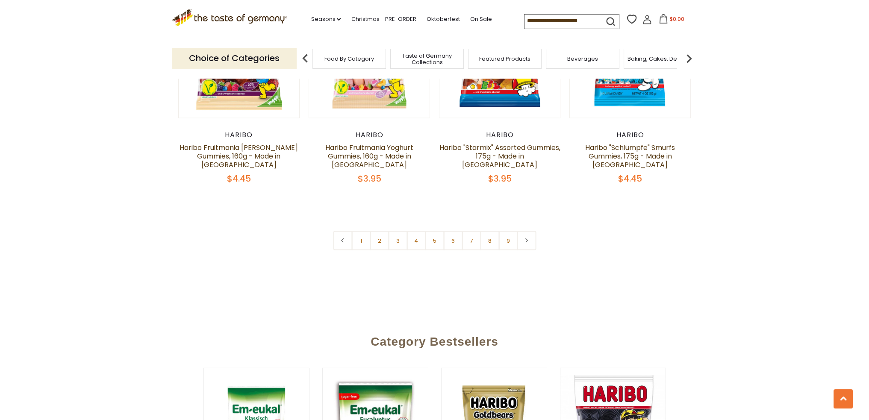 The image size is (869, 420). What do you see at coordinates (505, 59) in the screenshot?
I see `span: Featured Products` at bounding box center [505, 59].